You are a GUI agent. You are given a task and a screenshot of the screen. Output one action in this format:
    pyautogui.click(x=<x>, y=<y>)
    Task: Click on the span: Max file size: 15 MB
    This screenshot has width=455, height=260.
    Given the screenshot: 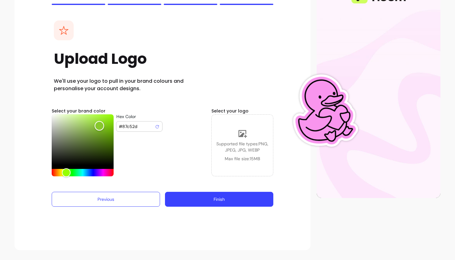 What is the action you would take?
    pyautogui.click(x=242, y=159)
    